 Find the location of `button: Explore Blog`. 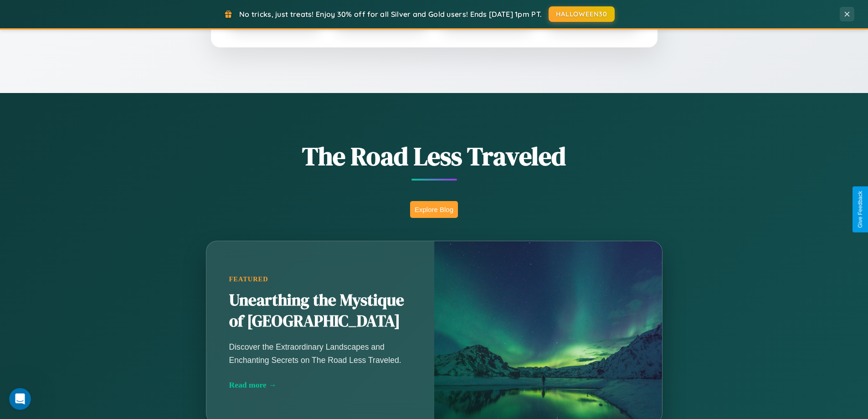

button: Explore Blog is located at coordinates (434, 210).